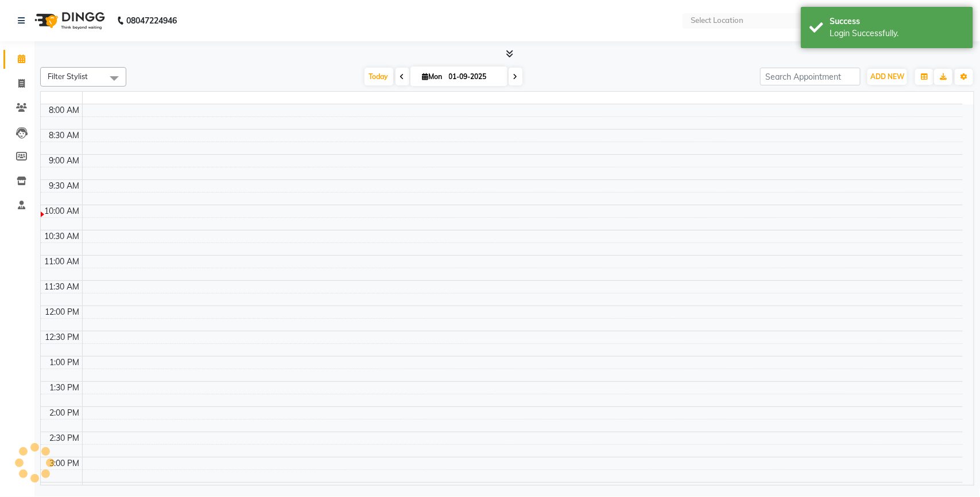  Describe the element at coordinates (65, 464) in the screenshot. I see `div: 3:00 PM` at that location.